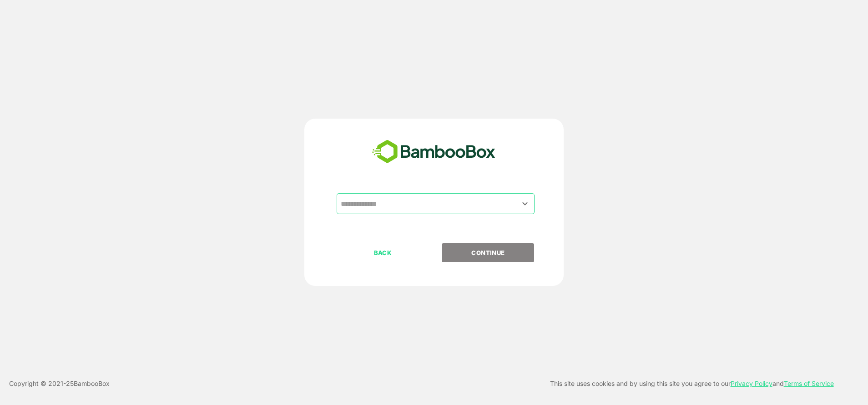  I want to click on button: CONTINUE, so click(488, 252).